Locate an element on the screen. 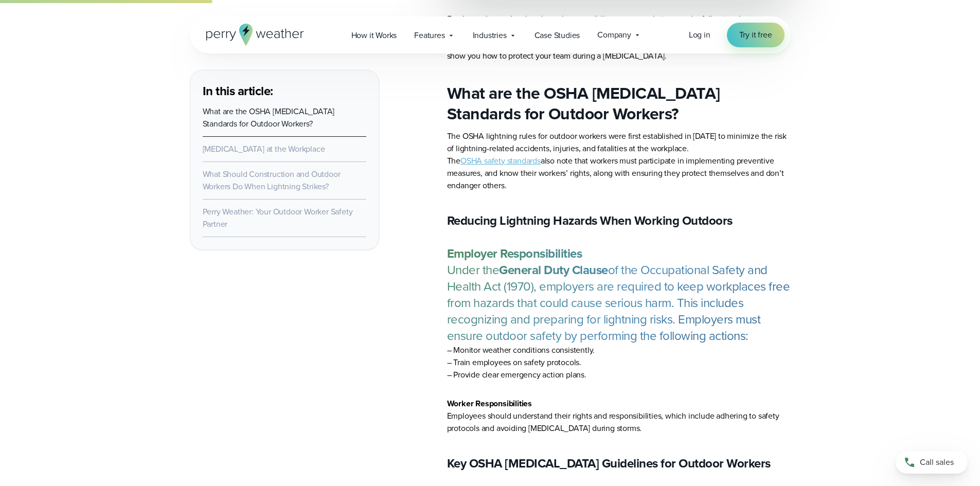 The height and width of the screenshot is (486, 980). h3: Reducing Lightning Hazards When Working Outdoors is located at coordinates (619, 220).